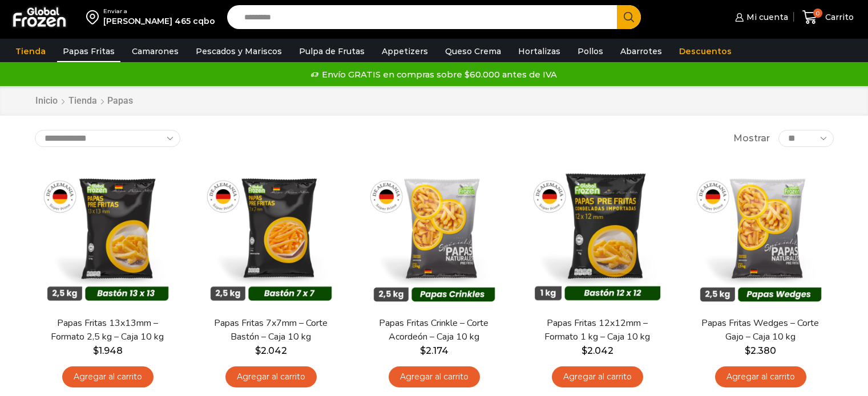 This screenshot has width=868, height=396. I want to click on span: 0, so click(818, 13).